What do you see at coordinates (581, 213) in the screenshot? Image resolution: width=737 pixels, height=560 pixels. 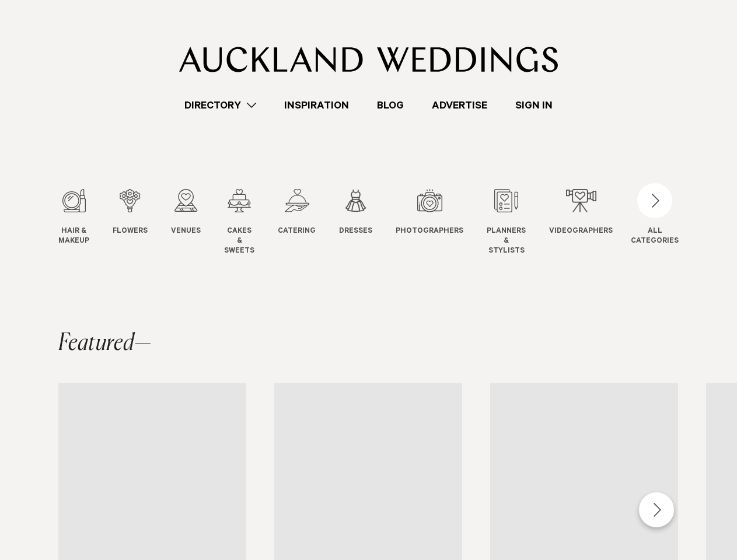 I see `a: Videographers` at bounding box center [581, 213].